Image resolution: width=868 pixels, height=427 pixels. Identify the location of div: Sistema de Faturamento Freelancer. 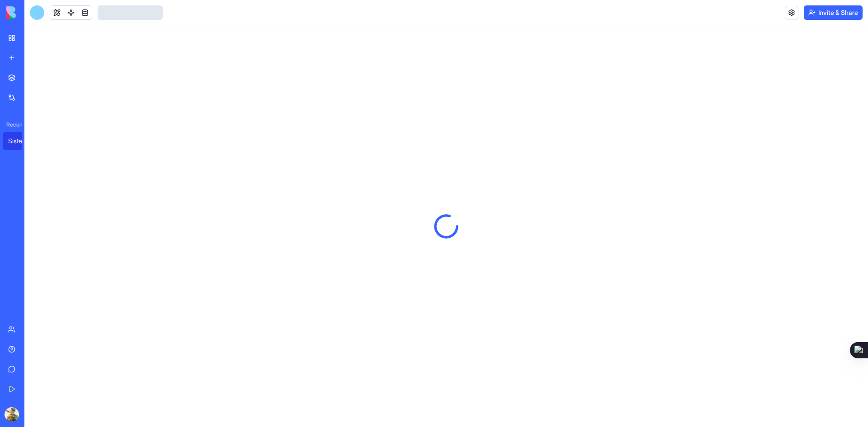
(21, 141).